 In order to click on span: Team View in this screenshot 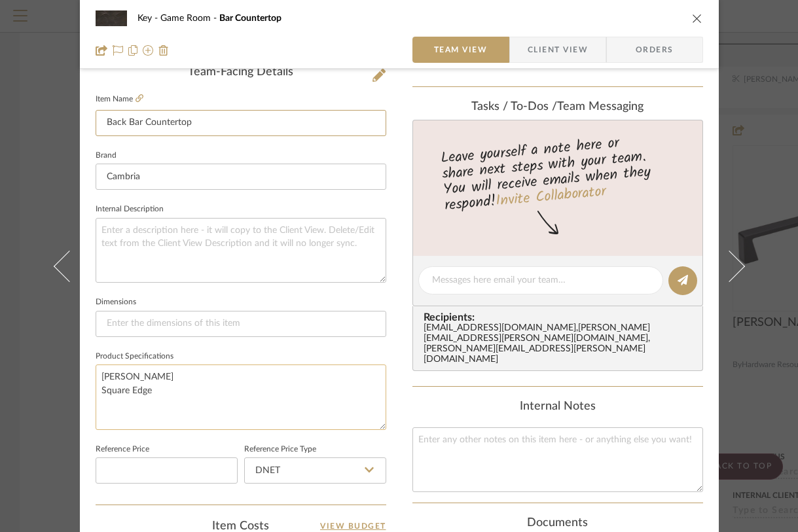, I will do `click(461, 50)`.